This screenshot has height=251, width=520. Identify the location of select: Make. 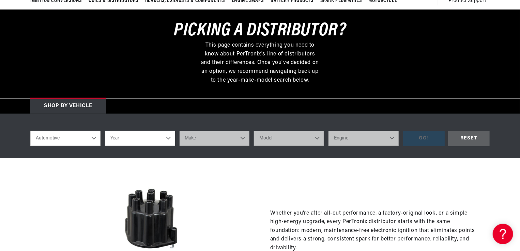
(215, 139).